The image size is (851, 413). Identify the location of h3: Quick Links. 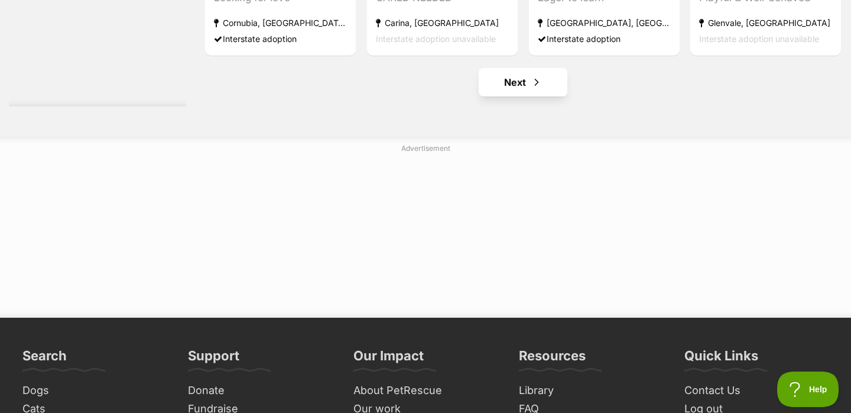
(721, 359).